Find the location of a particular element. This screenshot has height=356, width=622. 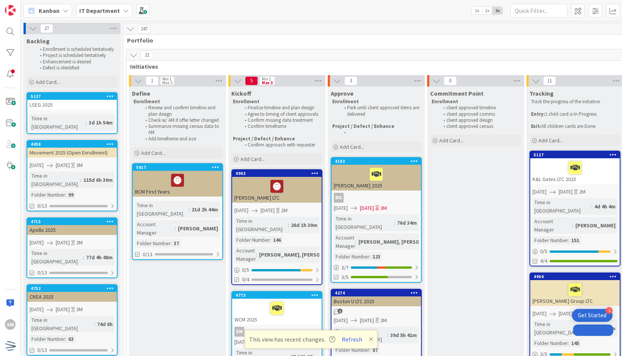

div: 123 is located at coordinates (376, 256).